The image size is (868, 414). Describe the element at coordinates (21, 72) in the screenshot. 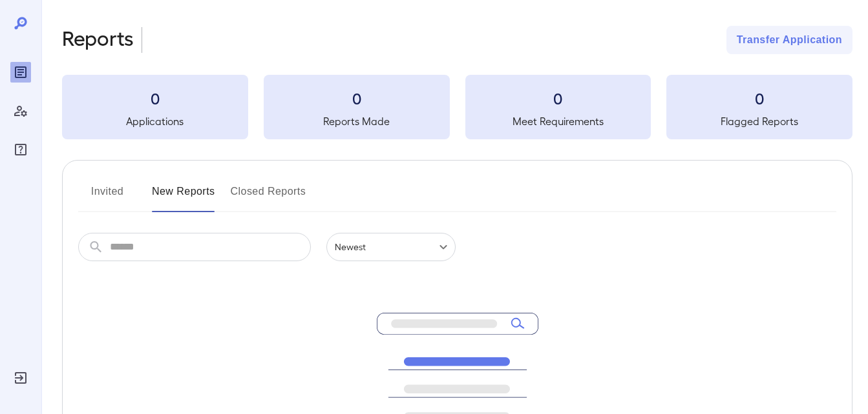

I see `div: Reports` at that location.